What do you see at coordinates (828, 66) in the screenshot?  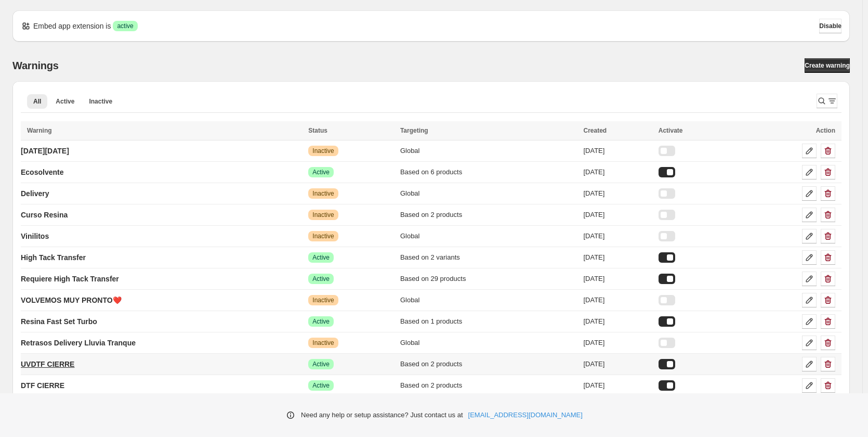 I see `a: Create warning` at bounding box center [828, 66].